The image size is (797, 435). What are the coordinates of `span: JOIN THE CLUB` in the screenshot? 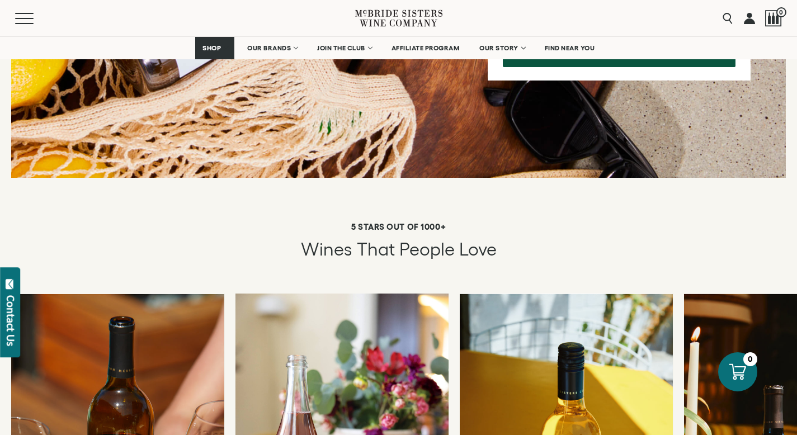 It's located at (341, 48).